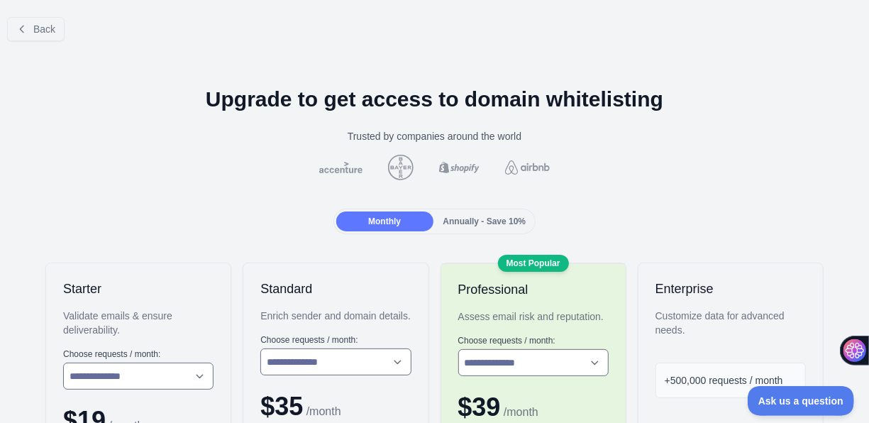 The width and height of the screenshot is (869, 423). What do you see at coordinates (731, 323) in the screenshot?
I see `div: Customize data for advanced needs.` at bounding box center [731, 323].